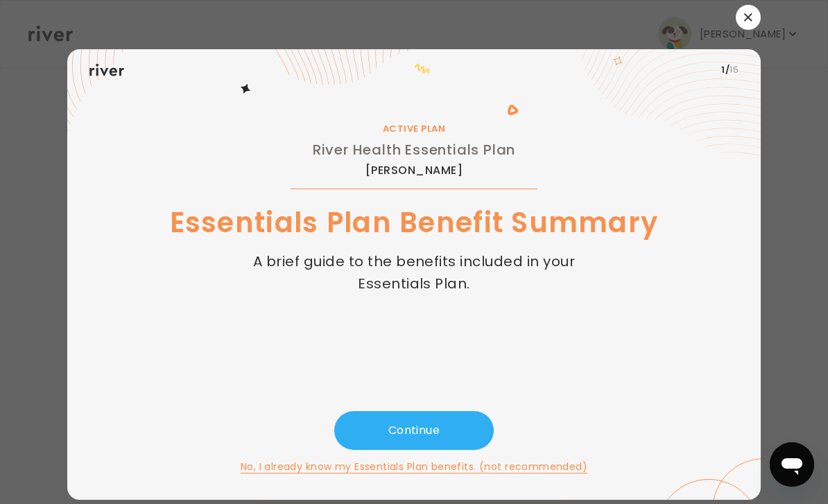 The height and width of the screenshot is (504, 828). Describe the element at coordinates (414, 150) in the screenshot. I see `h2: River Health Essentials Plan` at that location.